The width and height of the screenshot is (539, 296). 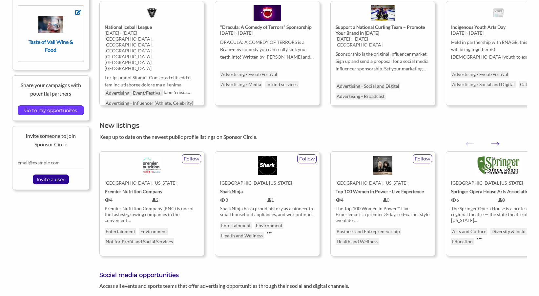 I want to click on a: Not for Profit and Social Services, so click(x=139, y=242).